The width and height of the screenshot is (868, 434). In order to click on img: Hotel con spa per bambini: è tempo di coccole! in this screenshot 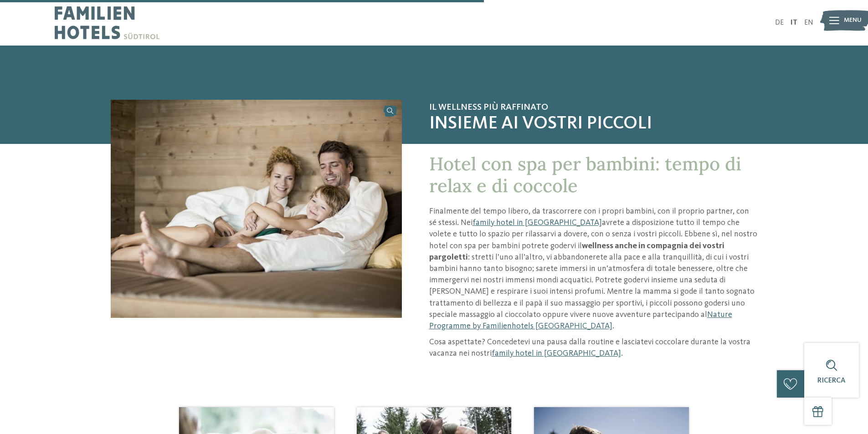, I will do `click(256, 208)`.